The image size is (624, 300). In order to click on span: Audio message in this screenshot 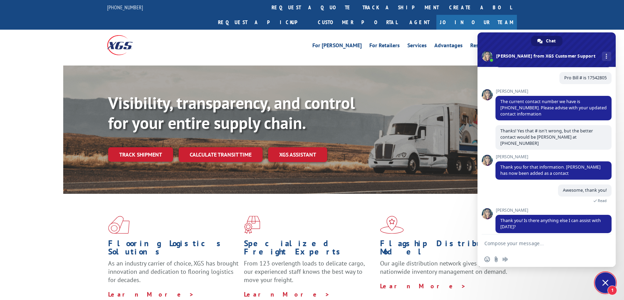, I will do `click(505, 260)`.